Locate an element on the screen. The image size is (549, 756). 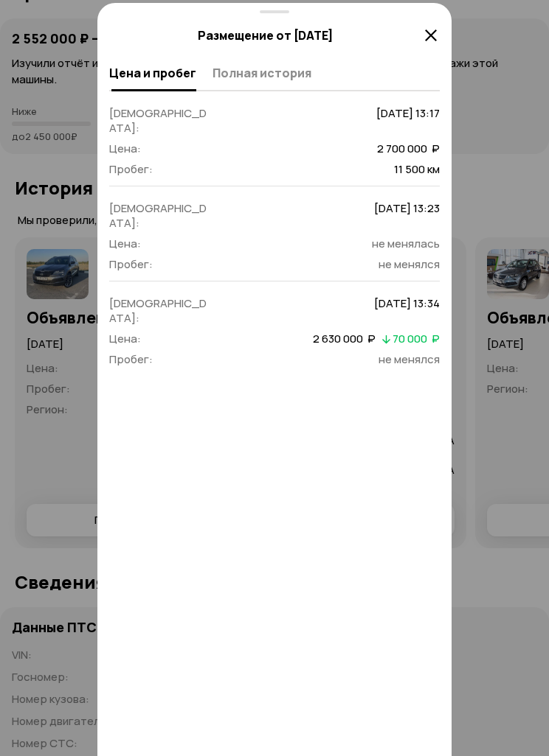
span: 70 000 ₽ is located at coordinates (416, 338).